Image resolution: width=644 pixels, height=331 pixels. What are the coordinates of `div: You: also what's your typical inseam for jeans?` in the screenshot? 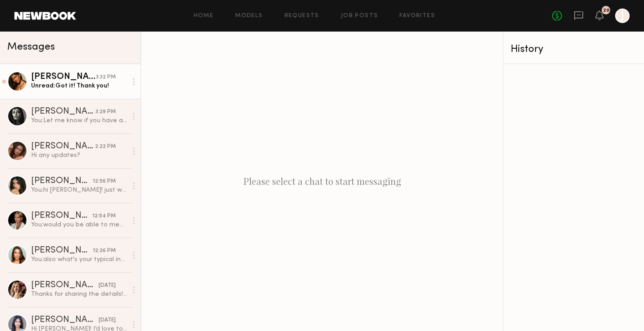 It's located at (79, 259).